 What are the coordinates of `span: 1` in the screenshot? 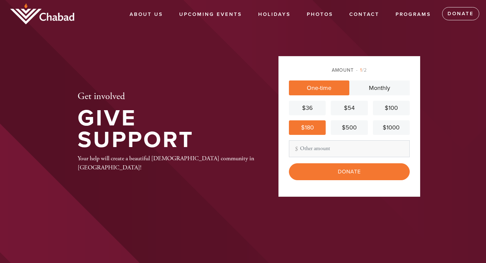 It's located at (361, 70).